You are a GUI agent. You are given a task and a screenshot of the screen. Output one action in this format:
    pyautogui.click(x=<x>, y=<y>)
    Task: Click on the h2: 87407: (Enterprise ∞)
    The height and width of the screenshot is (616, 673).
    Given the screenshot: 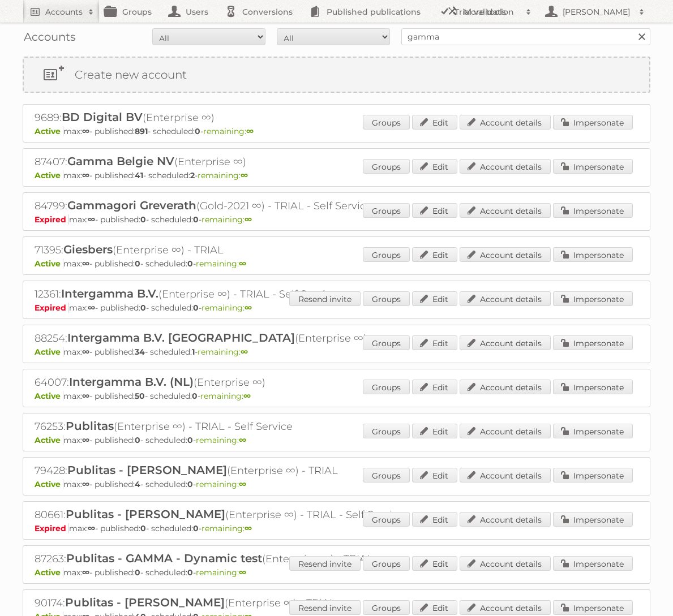 What is the action you would take?
    pyautogui.click(x=233, y=162)
    